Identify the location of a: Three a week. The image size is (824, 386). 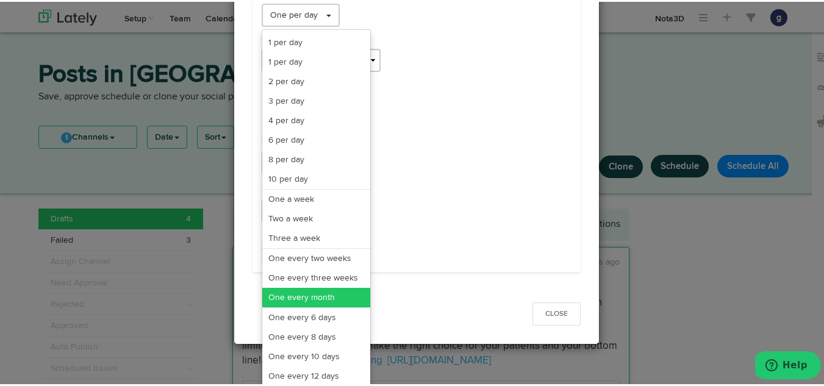
(316, 237).